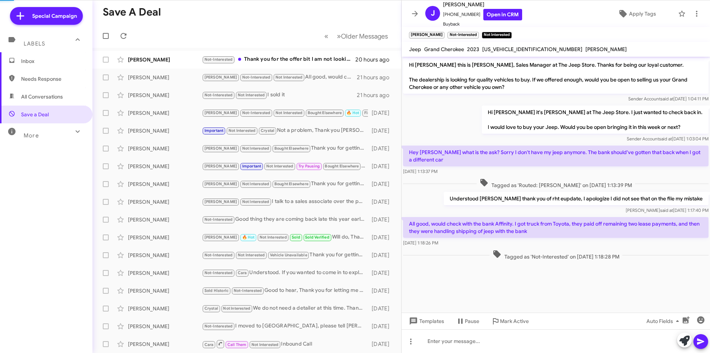 The image size is (710, 353). What do you see at coordinates (326, 36) in the screenshot?
I see `button: Previous` at bounding box center [326, 36].